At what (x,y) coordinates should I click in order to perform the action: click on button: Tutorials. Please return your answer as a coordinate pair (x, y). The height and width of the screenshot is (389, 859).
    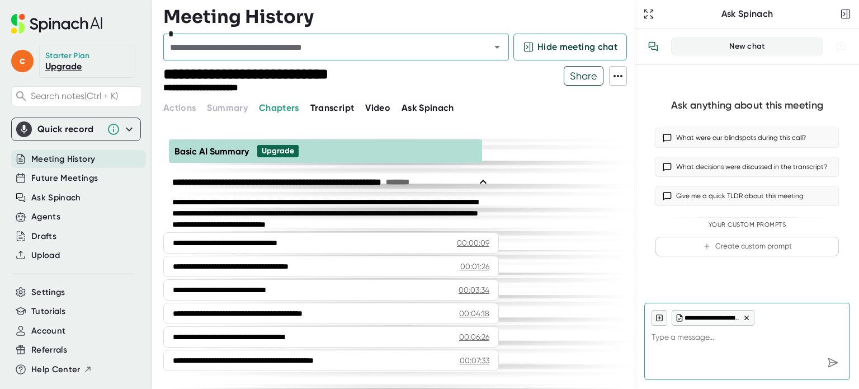
    Looking at the image, I should click on (48, 311).